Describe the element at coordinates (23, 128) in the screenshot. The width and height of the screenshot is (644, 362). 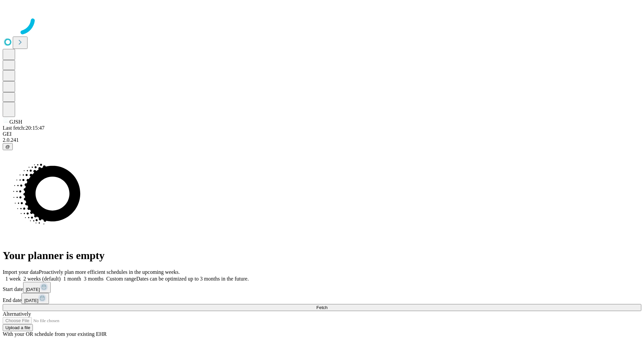
I see `span: Last fetch: 20:15:47` at that location.